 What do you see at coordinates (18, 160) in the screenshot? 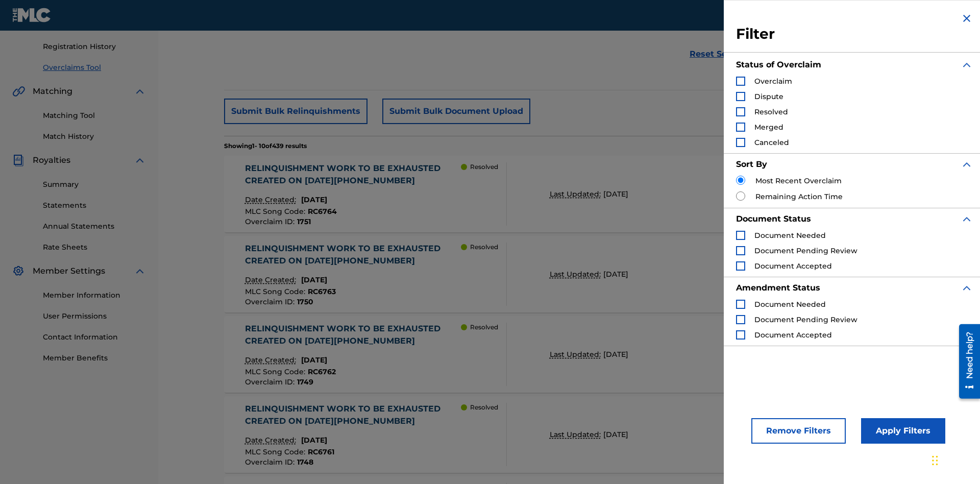
I see `img: Royalties` at bounding box center [18, 160].